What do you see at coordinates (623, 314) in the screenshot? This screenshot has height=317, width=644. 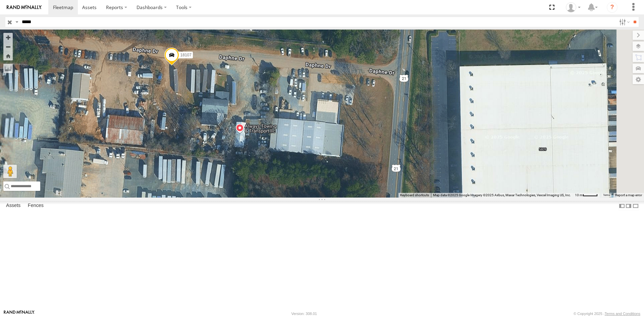 I see `a: Terms and Conditions` at bounding box center [623, 314].